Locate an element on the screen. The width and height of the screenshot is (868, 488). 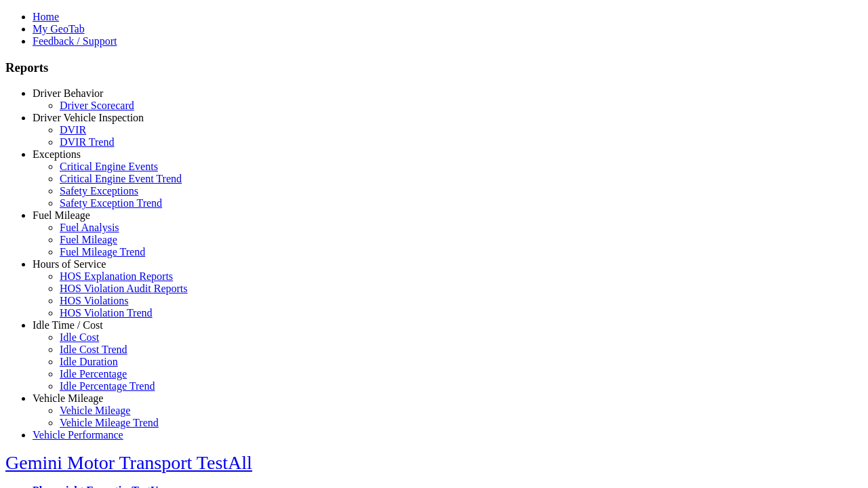
a: Safety Exceptions is located at coordinates (99, 191).